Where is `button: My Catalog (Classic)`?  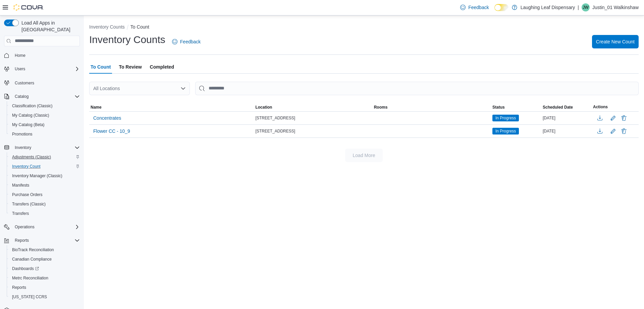
button: My Catalog (Classic) is located at coordinates (45, 116).